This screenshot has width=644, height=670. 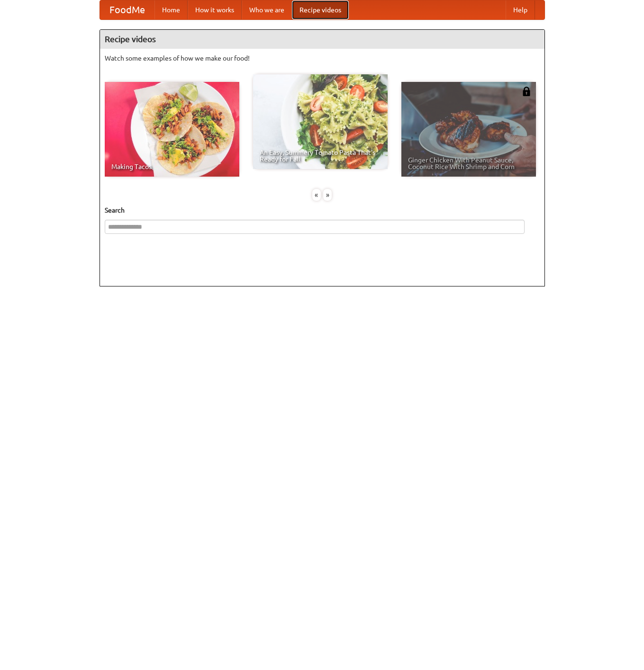 What do you see at coordinates (172, 167) in the screenshot?
I see `span: Making Tacos` at bounding box center [172, 167].